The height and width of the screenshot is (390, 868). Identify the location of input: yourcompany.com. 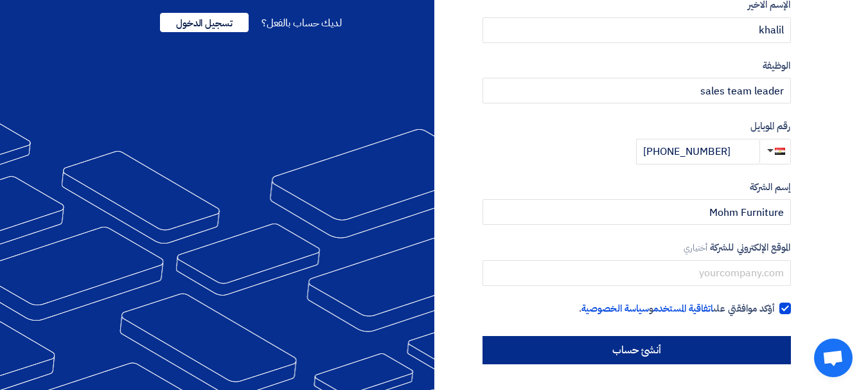
(637, 273).